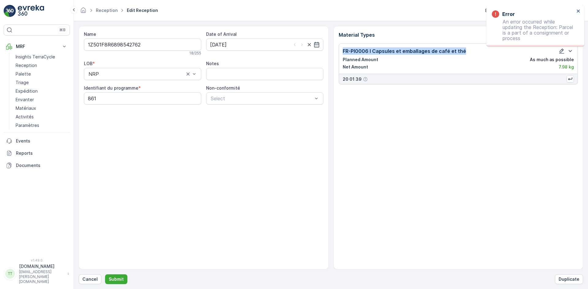 The image size is (588, 289). What do you see at coordinates (355, 67) in the screenshot?
I see `p: Net Amount` at bounding box center [355, 67].